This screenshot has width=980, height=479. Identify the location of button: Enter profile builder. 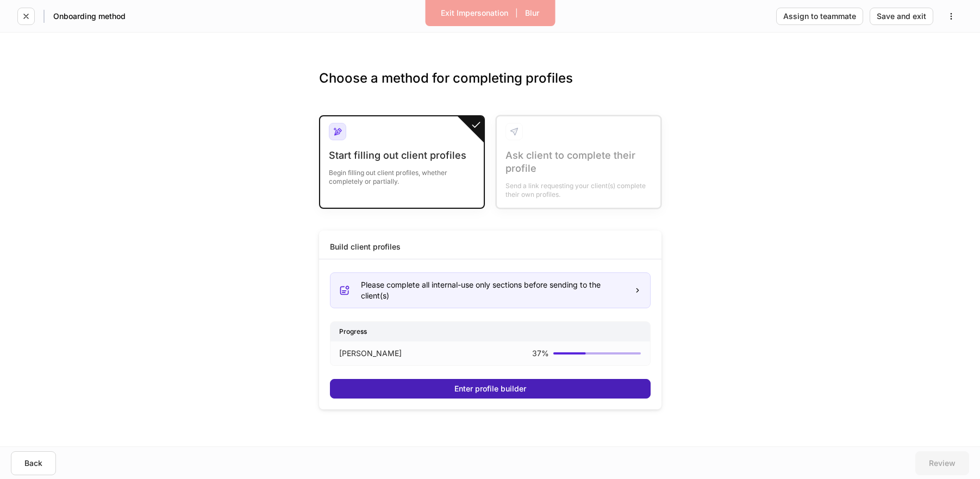
(490, 388).